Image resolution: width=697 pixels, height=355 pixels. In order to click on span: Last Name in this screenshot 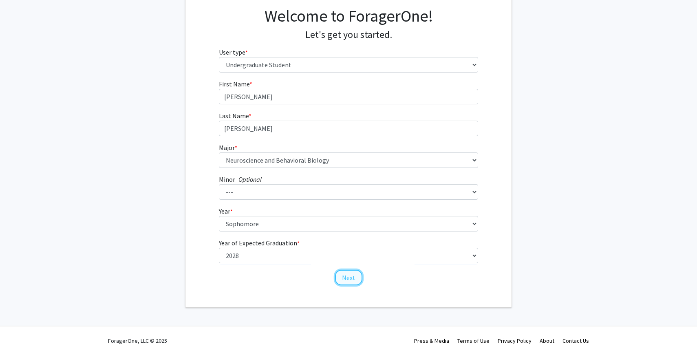, I will do `click(234, 116)`.